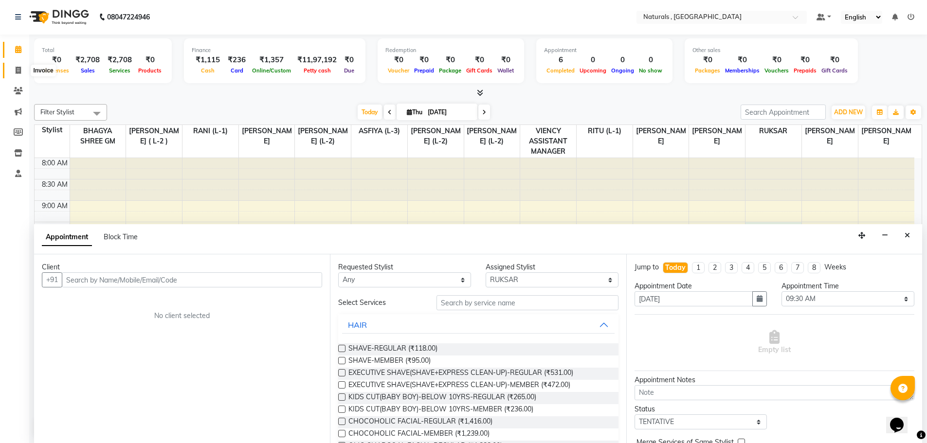 The width and height of the screenshot is (927, 443). Describe the element at coordinates (208, 60) in the screenshot. I see `div: ₹1,115` at that location.